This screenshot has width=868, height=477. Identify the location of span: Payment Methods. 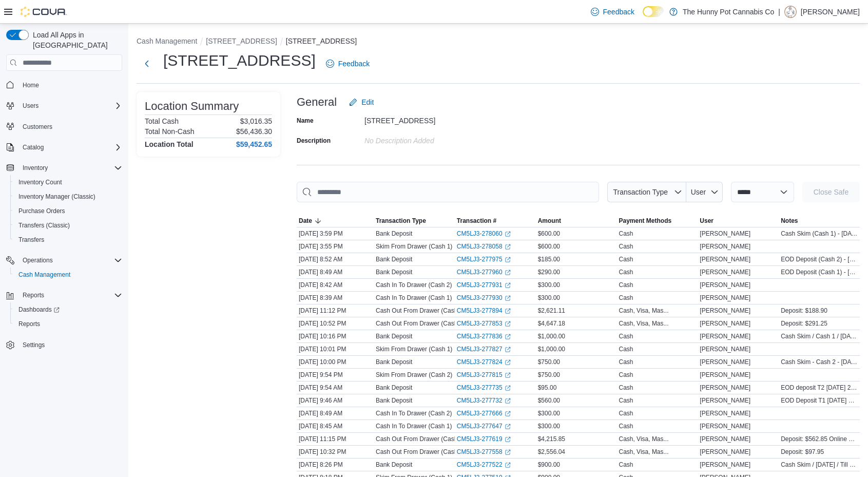
(644, 221).